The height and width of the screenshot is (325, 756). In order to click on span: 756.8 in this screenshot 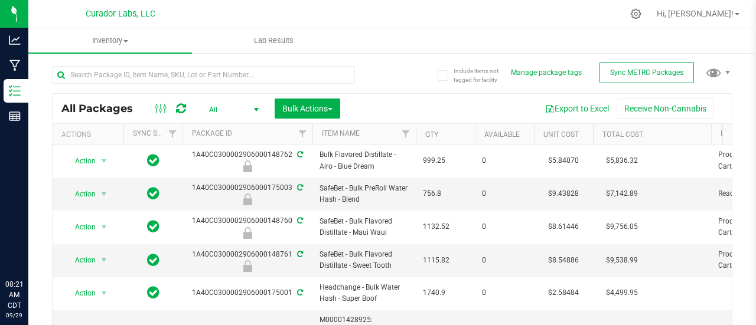, I will do `click(445, 194)`.